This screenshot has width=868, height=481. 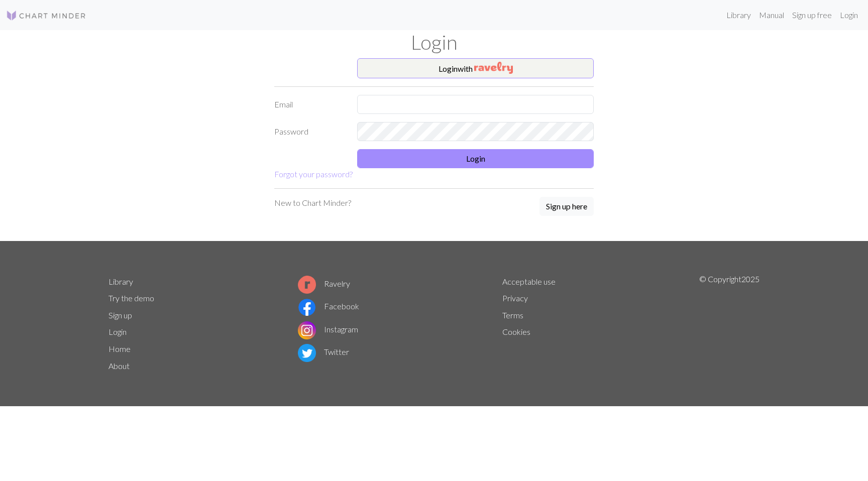 I want to click on button: Loginwith, so click(x=475, y=68).